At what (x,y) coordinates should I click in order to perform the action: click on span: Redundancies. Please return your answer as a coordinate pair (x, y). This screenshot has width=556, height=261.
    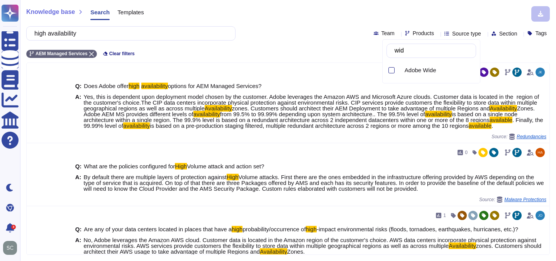
    Looking at the image, I should click on (531, 137).